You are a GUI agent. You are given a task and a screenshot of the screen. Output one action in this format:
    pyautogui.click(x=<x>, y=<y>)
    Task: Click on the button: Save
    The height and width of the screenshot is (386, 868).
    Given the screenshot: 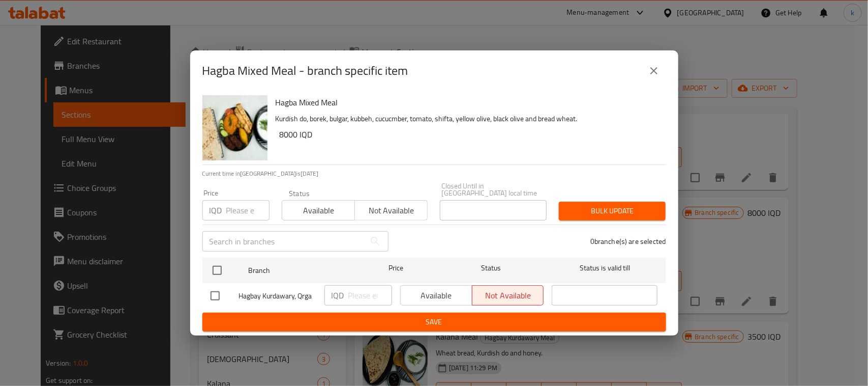 What is the action you would take?
    pyautogui.click(x=435, y=322)
    